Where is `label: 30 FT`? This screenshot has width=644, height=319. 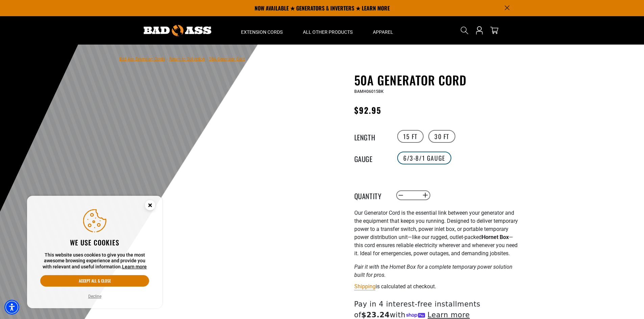
label: 30 FT is located at coordinates (442, 136).